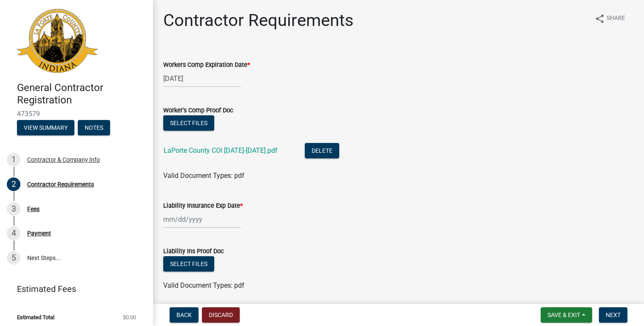 This screenshot has width=644, height=326. What do you see at coordinates (198, 111) in the screenshot?
I see `label: Worker's Comp Proof Doc` at bounding box center [198, 111].